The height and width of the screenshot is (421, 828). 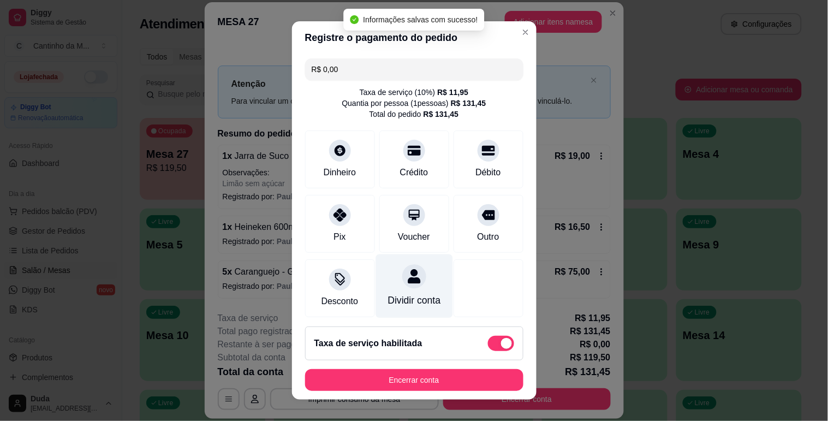 I want to click on button: Encerrar conta, so click(x=414, y=380).